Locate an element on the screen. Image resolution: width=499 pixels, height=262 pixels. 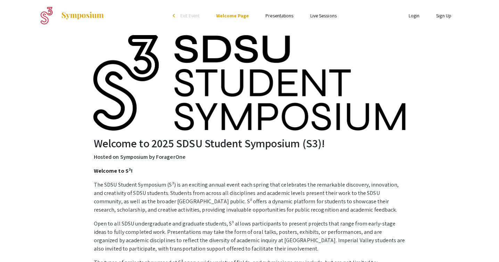
a: Presentations is located at coordinates (279, 16).